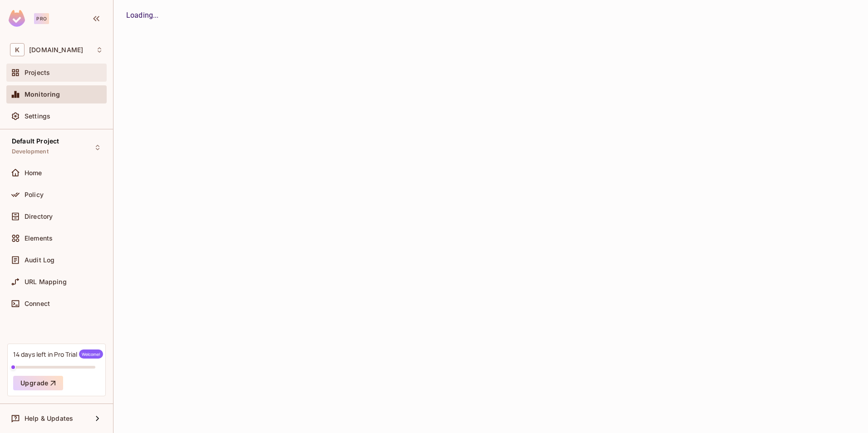  Describe the element at coordinates (491, 16) in the screenshot. I see `div: Loading...` at that location.